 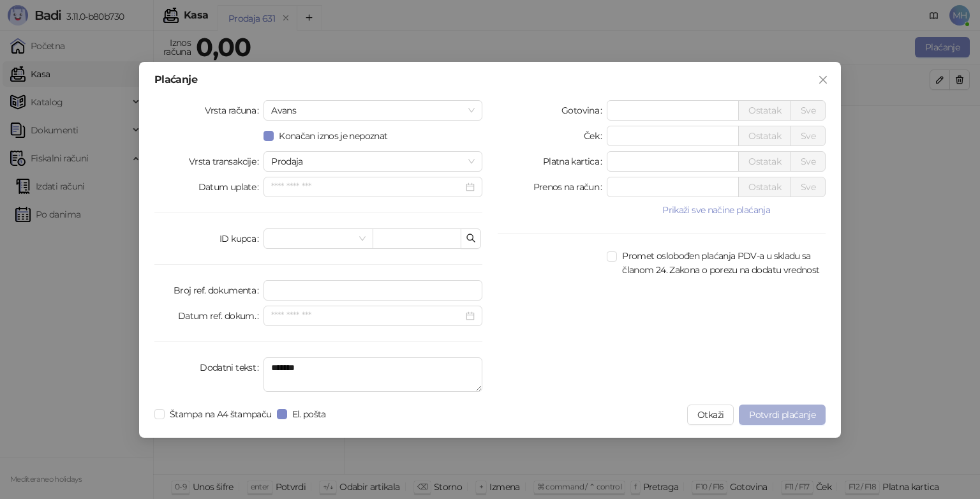 I want to click on label: Platna kartica, so click(x=574, y=162).